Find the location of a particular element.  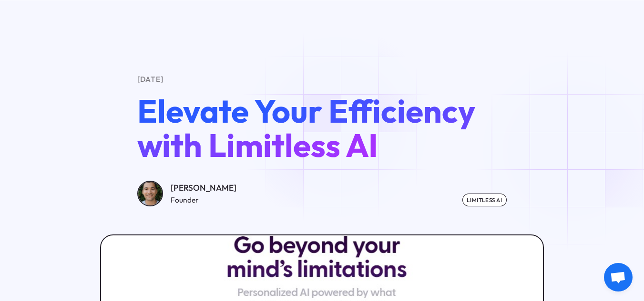

div: Limitless AI is located at coordinates (484, 200).